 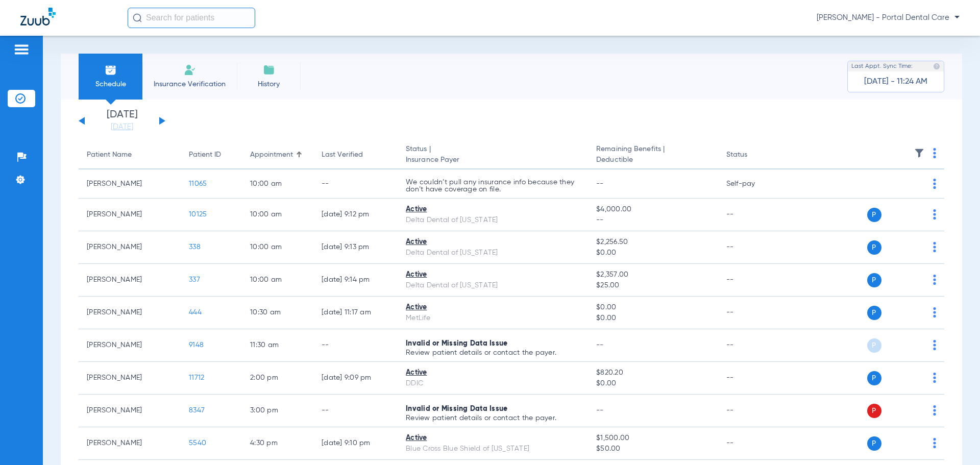 I want to click on td: 3:00 PM, so click(x=278, y=411).